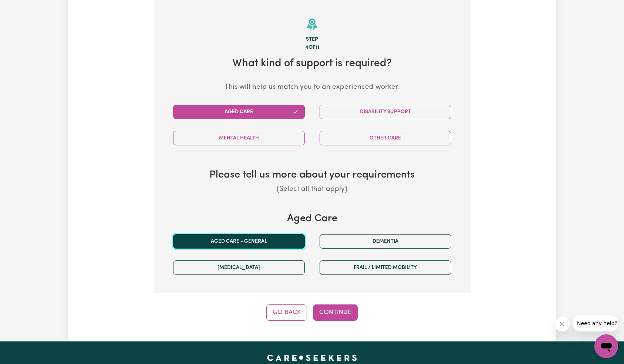 The image size is (624, 364). What do you see at coordinates (385, 267) in the screenshot?
I see `button: Frail / limited mobility` at bounding box center [385, 267].